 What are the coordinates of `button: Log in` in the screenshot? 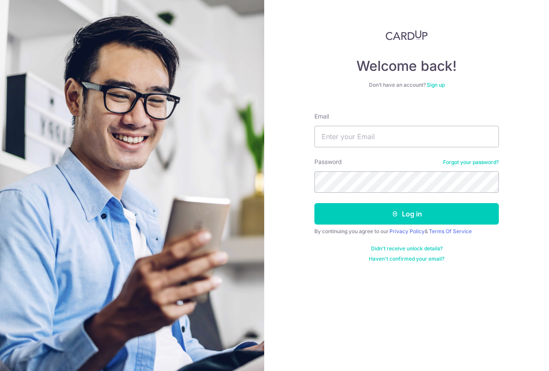 It's located at (407, 214).